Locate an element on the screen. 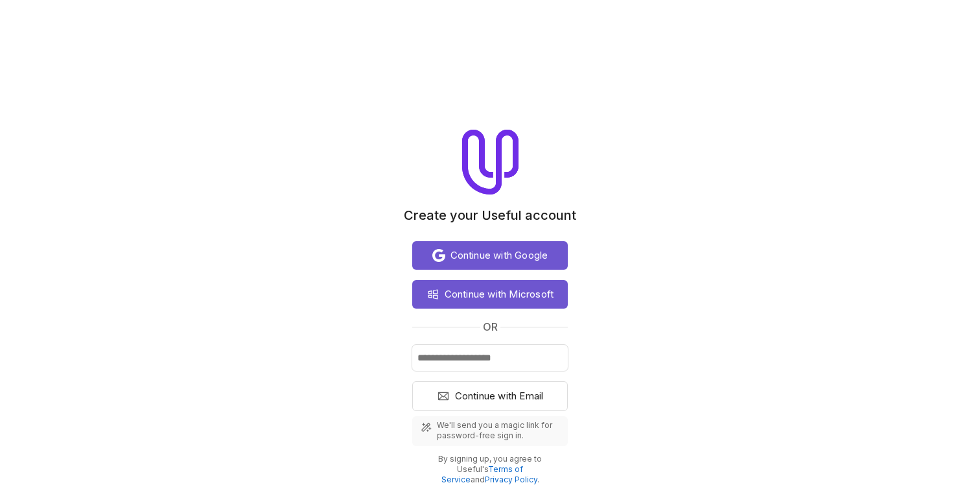 This screenshot has height=496, width=980. button: Continue with Google is located at coordinates (490, 255).